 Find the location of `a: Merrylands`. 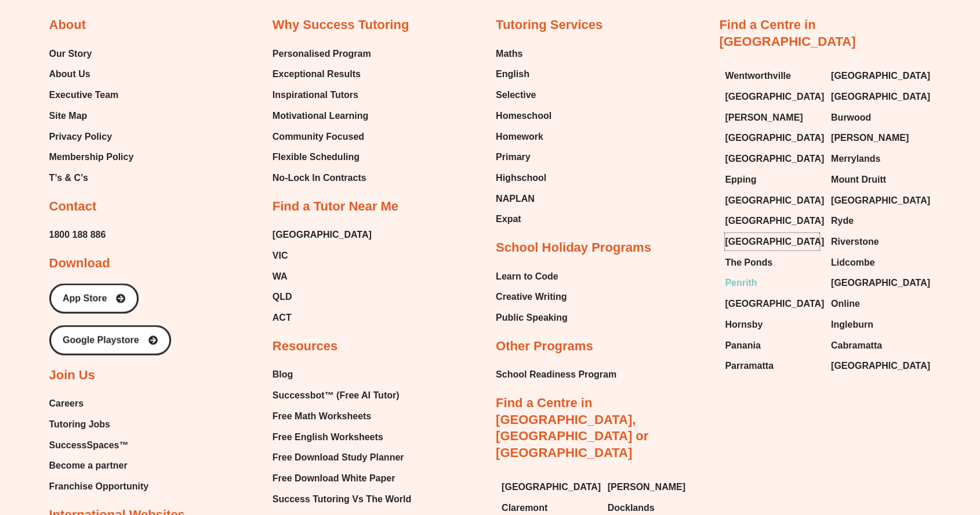

a: Merrylands is located at coordinates (878, 158).